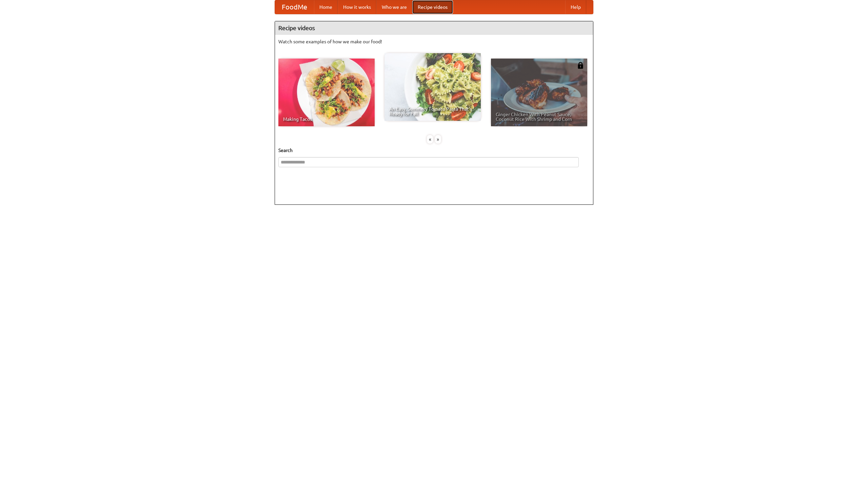  Describe the element at coordinates (576, 7) in the screenshot. I see `a: Help` at that location.